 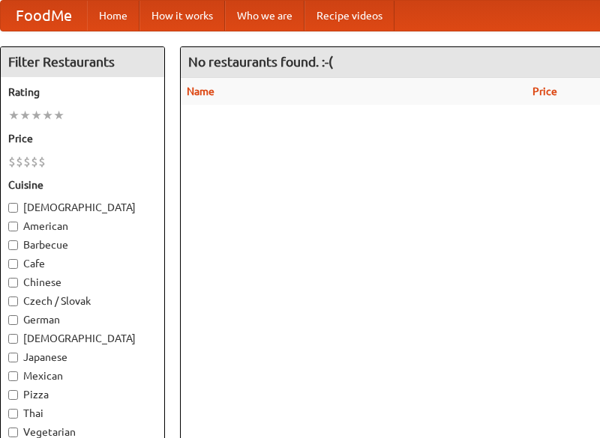 I want to click on label: Chinese, so click(x=82, y=283).